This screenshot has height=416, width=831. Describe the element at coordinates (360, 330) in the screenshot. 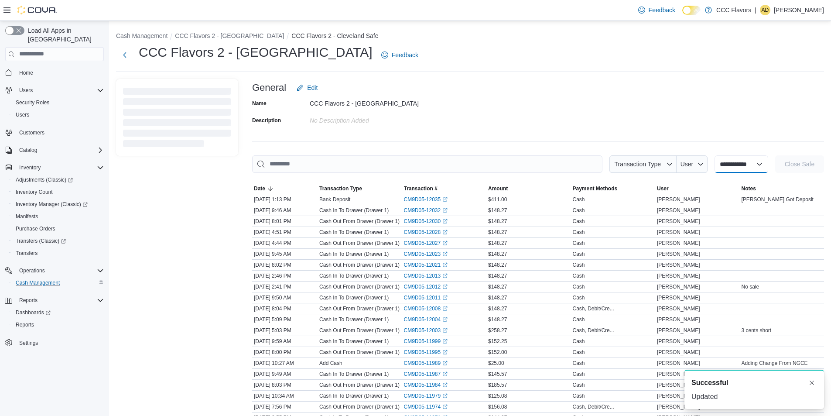

I see `p: Cash Out From Drawer (Drawer 1)` at that location.